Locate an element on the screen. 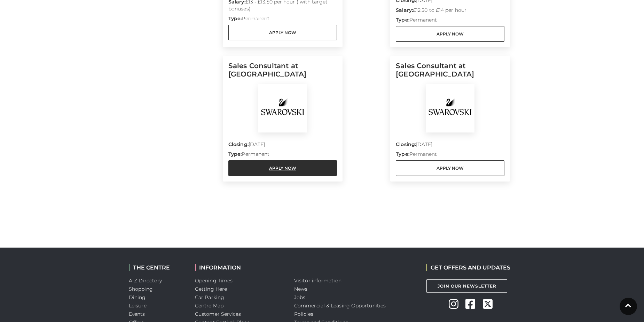 This screenshot has width=644, height=322. a: Centre Map is located at coordinates (209, 305).